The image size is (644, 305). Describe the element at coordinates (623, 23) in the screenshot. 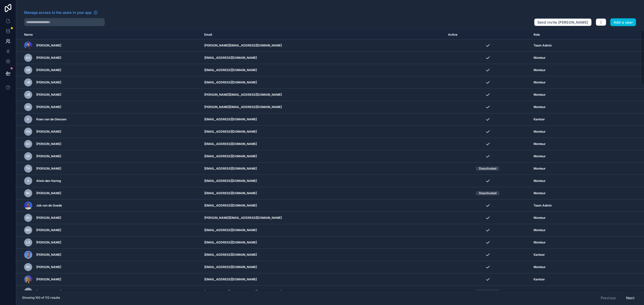

I see `a: Add a user` at that location.